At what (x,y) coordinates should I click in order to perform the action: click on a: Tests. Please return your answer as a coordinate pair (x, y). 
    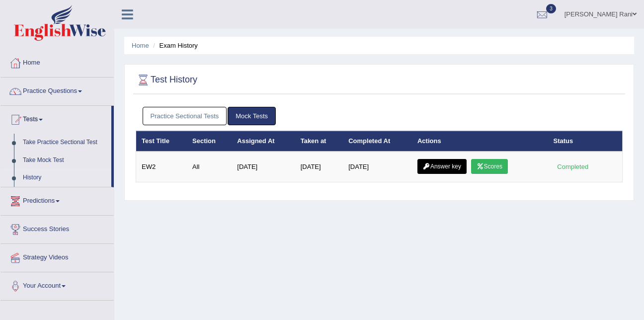
    Looking at the image, I should click on (55, 118).